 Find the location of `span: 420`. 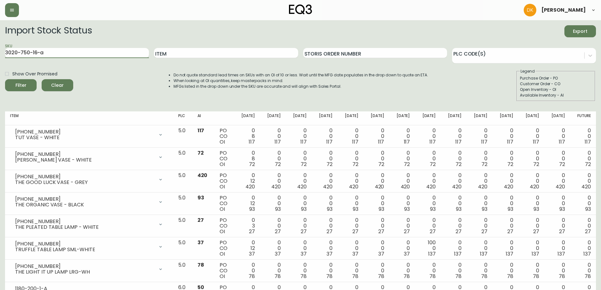

span: 420 is located at coordinates (302, 186).